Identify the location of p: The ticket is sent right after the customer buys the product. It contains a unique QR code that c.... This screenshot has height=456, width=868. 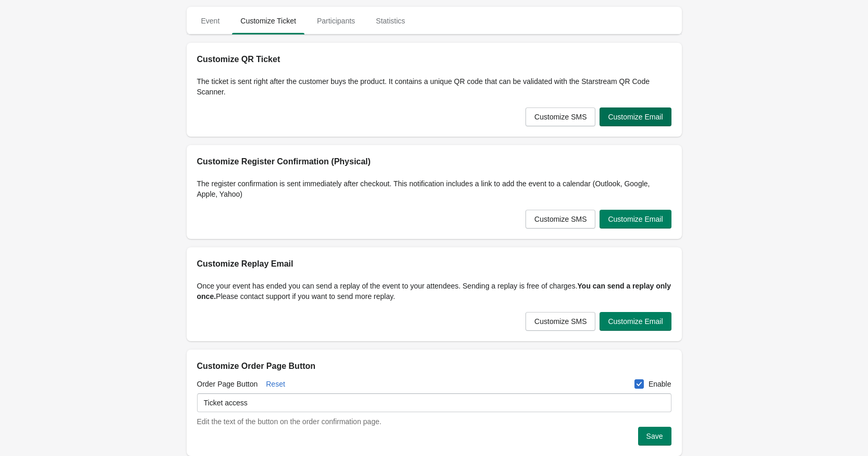
(434, 87).